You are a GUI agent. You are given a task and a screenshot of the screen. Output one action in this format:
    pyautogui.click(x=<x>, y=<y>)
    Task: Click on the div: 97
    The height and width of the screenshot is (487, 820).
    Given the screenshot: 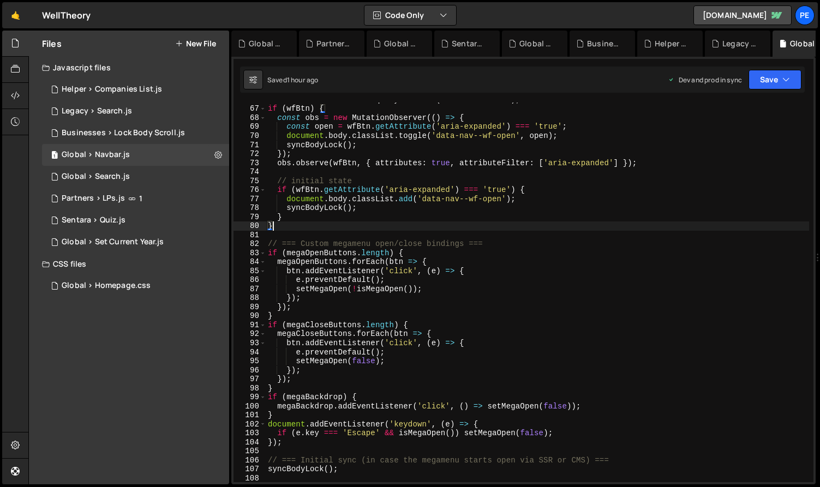 What is the action you would take?
    pyautogui.click(x=250, y=379)
    